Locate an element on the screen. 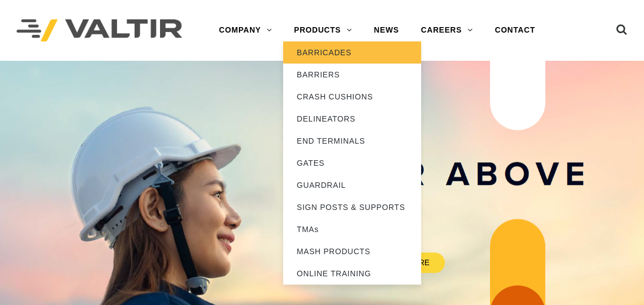  a: CRASH CUSHIONS is located at coordinates (352, 96).